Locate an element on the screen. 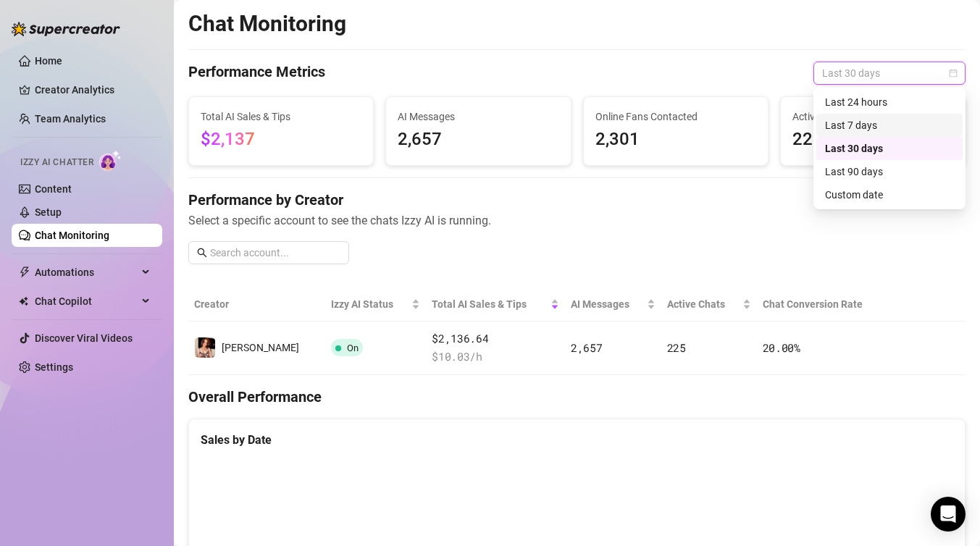 This screenshot has height=546, width=980. div: Last 30 days is located at coordinates (890, 148).